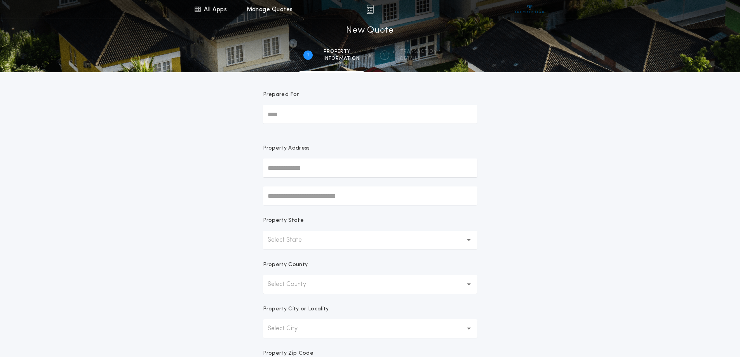  I want to click on p: Prepared For, so click(281, 95).